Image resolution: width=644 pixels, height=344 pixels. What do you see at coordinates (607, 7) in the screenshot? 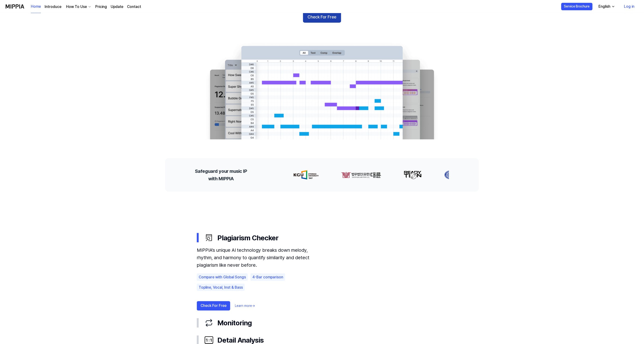
I see `button: English` at bounding box center [607, 7].